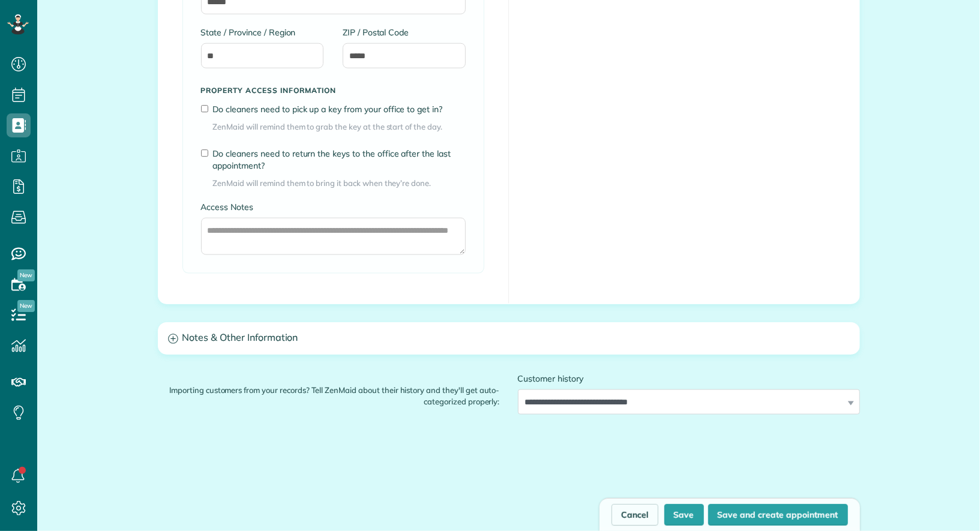  Describe the element at coordinates (509, 338) in the screenshot. I see `h3: Notes & Other Information` at that location.